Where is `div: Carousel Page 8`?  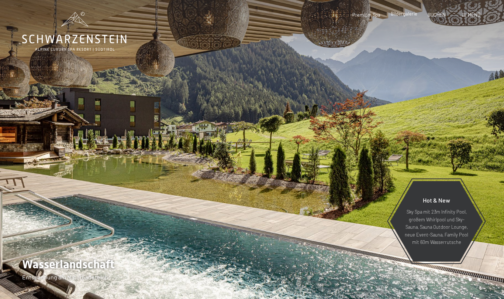
div: Carousel Page 8 is located at coordinates (479, 279).